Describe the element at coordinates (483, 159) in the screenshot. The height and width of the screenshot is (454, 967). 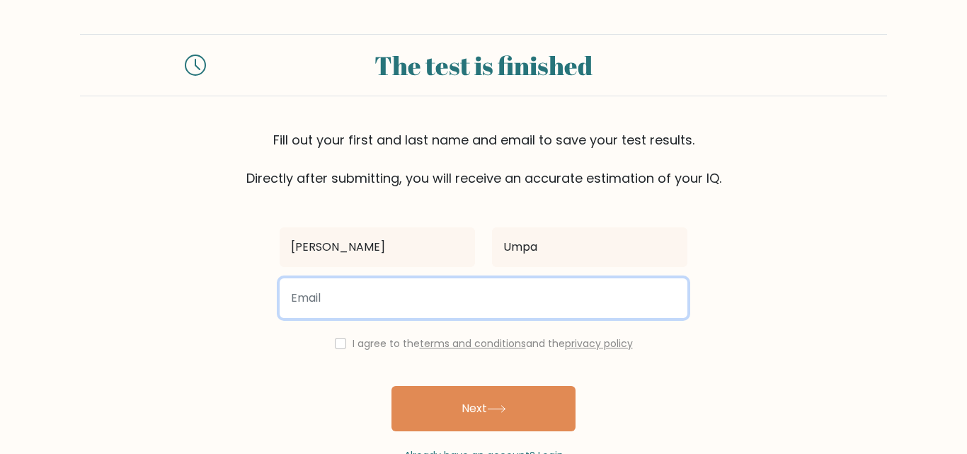
I see `div: Fill out your first and last name and email to save your test results. Directly after submitting,...` at that location.